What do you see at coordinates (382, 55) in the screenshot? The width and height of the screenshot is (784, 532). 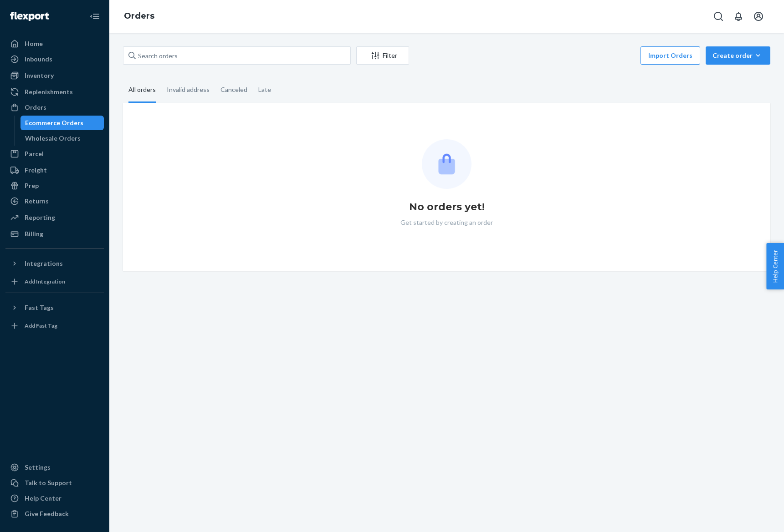 I see `div: Filter` at bounding box center [382, 55].